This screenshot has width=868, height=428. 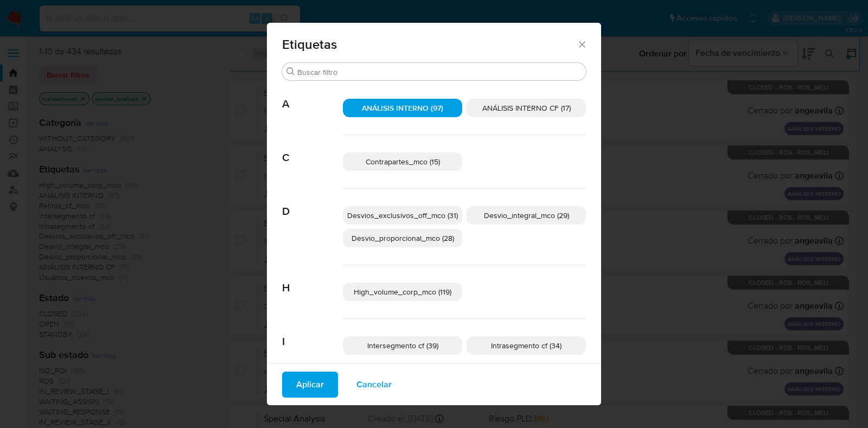 What do you see at coordinates (312, 149) in the screenshot?
I see `span: C` at bounding box center [312, 149].